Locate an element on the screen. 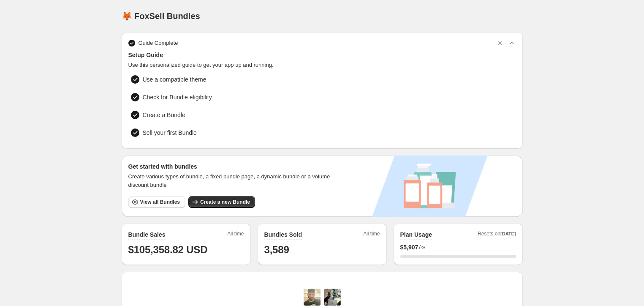 The width and height of the screenshot is (644, 306). h2: Plan Usage is located at coordinates (416, 234).